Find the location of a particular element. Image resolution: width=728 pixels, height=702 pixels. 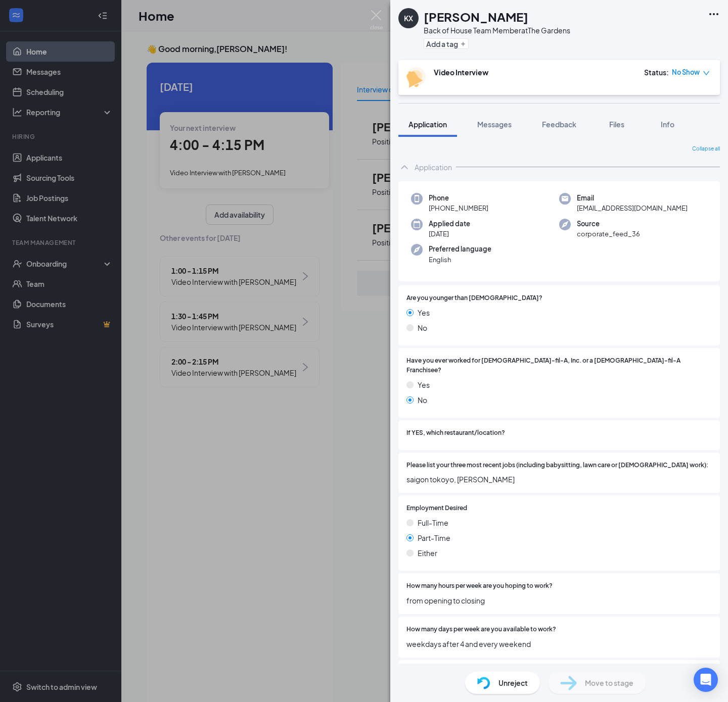

span: Unreject is located at coordinates (513, 683).